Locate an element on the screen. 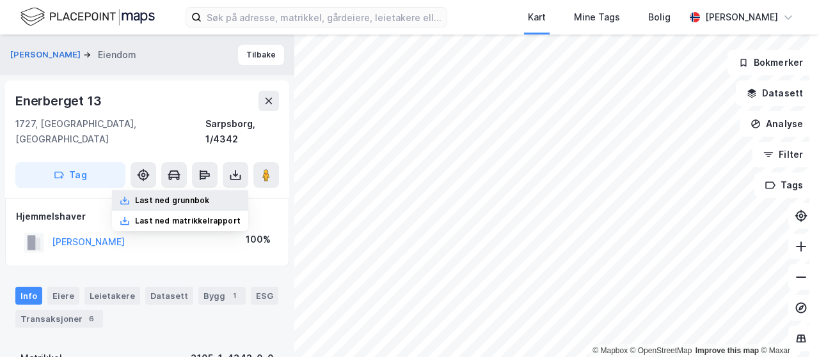 The image size is (819, 357). a: Mapbox is located at coordinates (609, 351).